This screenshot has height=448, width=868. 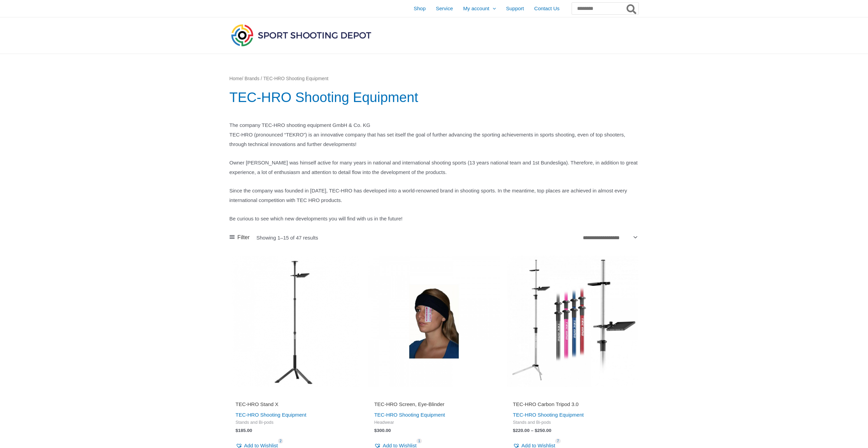 What do you see at coordinates (281, 441) in the screenshot?
I see `span: 2` at bounding box center [281, 441].